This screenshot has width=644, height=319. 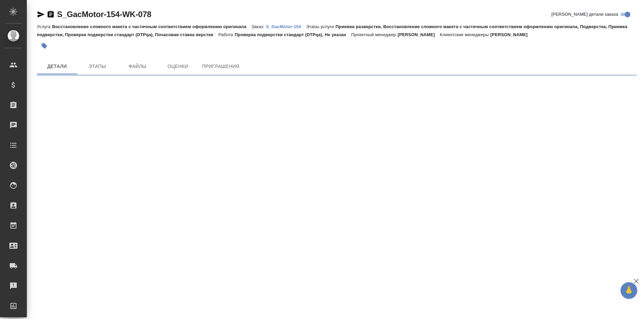 I want to click on p: Проверка подверстки стандарт (DTPqa), Не указан, so click(x=293, y=35).